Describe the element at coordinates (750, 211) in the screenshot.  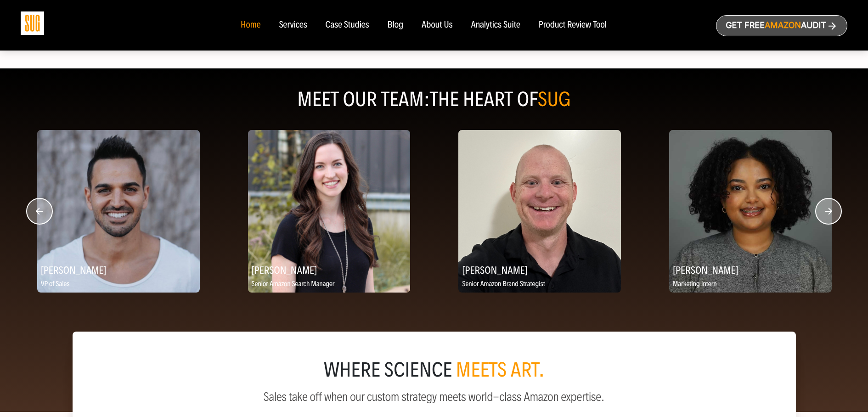
I see `img: Hanna Tekle, Marketing Intern` at that location.